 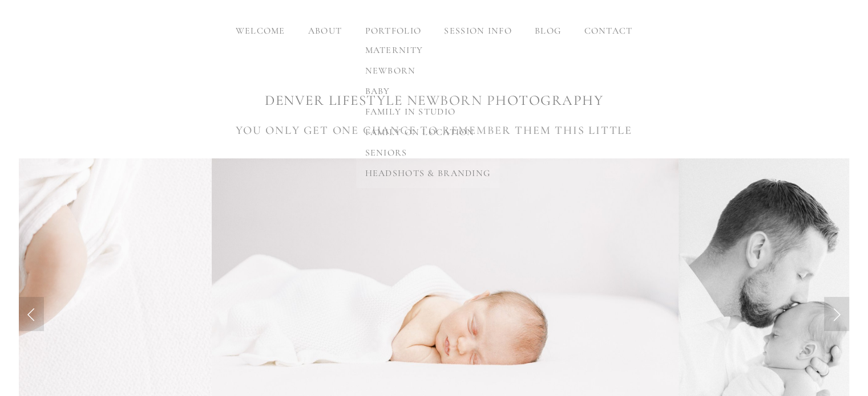 I want to click on span: baby, so click(x=378, y=91).